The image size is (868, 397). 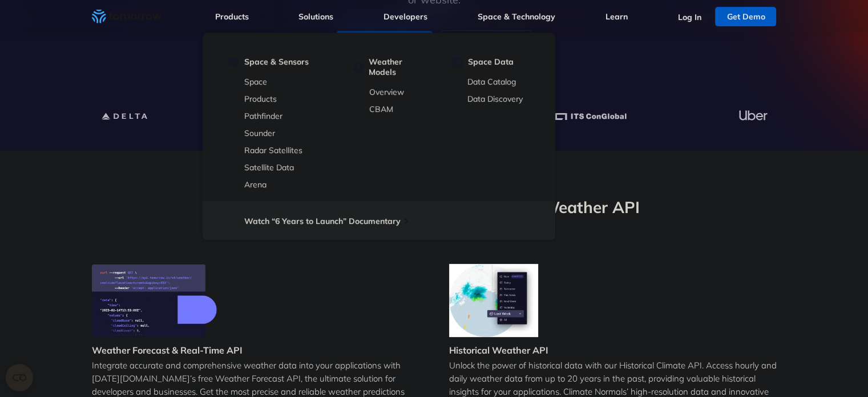 What do you see at coordinates (316, 17) in the screenshot?
I see `a: Solutions` at bounding box center [316, 17].